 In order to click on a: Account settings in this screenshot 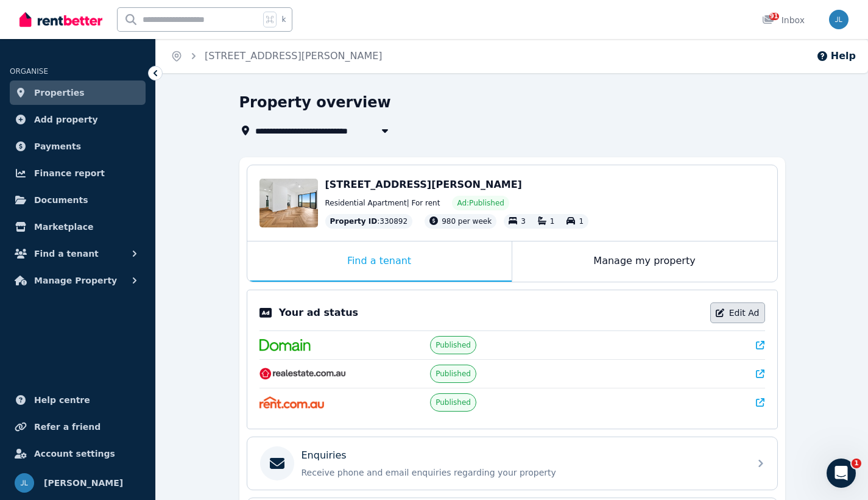, I will do `click(77, 454)`.